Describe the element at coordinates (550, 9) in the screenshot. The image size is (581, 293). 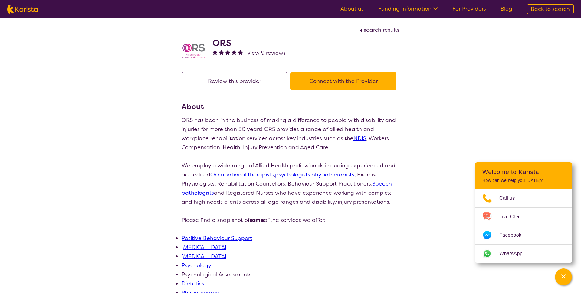
I see `span: Back to search` at that location.